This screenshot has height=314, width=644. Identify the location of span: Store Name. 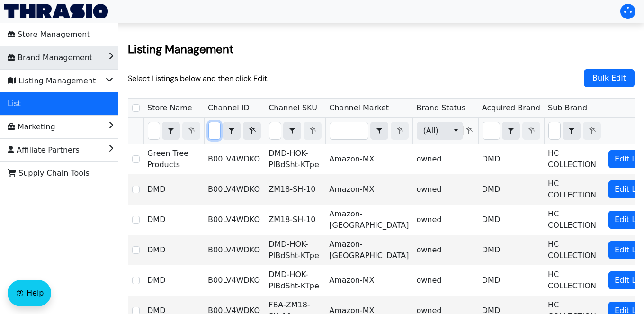
(169, 108).